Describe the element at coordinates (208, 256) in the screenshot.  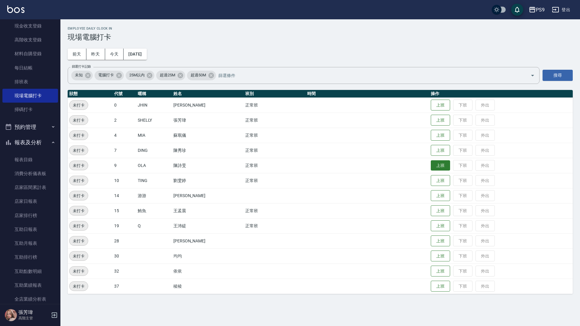
I see `td: 均均` at that location.